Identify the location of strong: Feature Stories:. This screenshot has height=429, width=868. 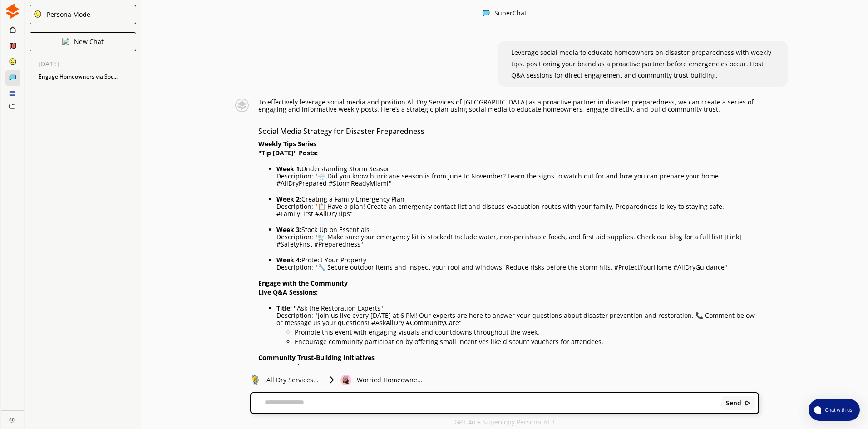
(282, 367).